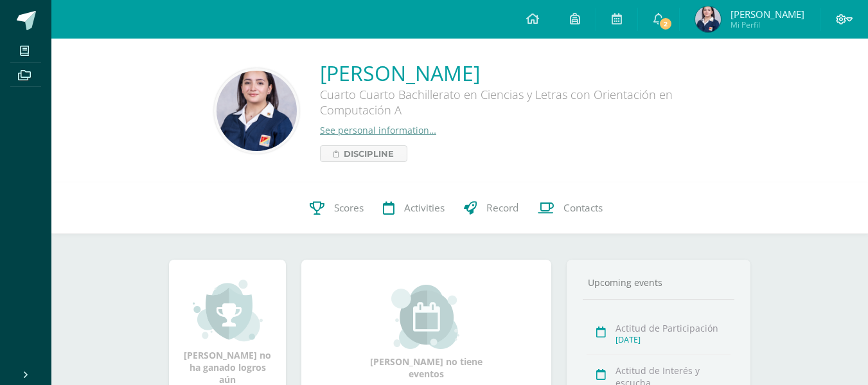  Describe the element at coordinates (426, 317) in the screenshot. I see `img: event_small.png` at that location.